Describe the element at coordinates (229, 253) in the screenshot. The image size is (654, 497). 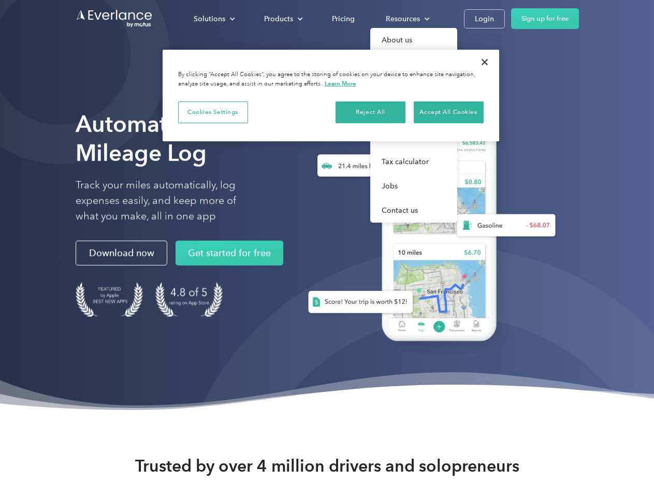
I see `a: Get started for free` at that location.